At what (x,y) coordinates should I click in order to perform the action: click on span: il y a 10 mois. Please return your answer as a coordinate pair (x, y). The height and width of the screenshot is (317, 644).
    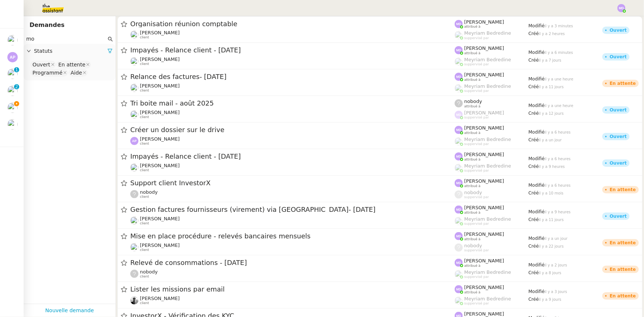
    Looking at the image, I should click on (551, 193).